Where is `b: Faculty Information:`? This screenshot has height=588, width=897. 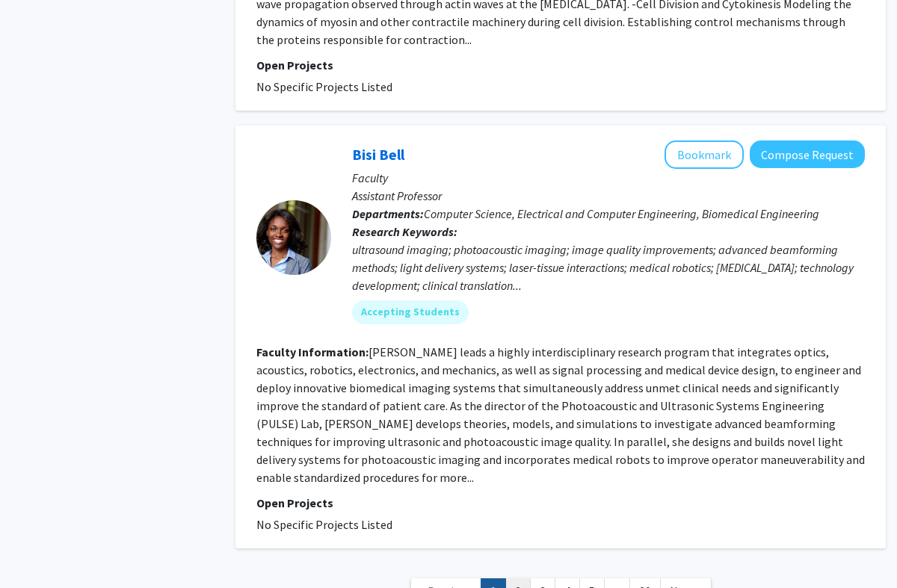
b: Faculty Information: is located at coordinates (312, 352).